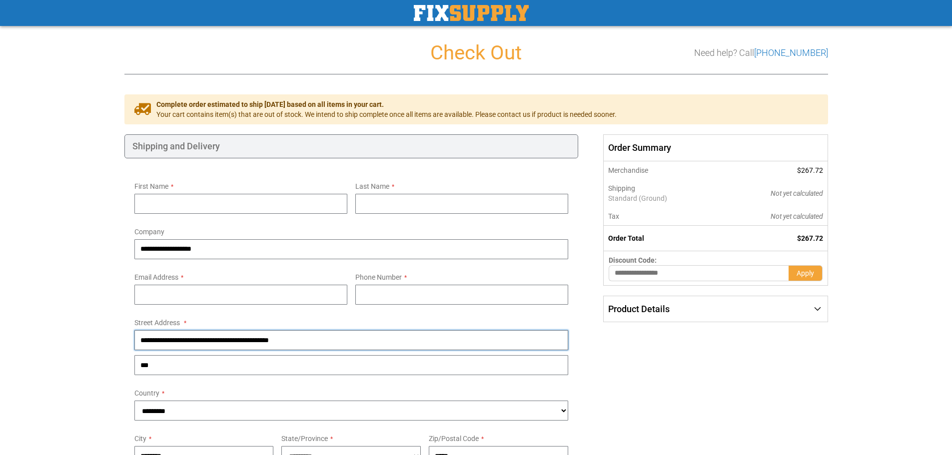 This screenshot has width=952, height=455. What do you see at coordinates (157, 323) in the screenshot?
I see `span: Street Address` at bounding box center [157, 323].